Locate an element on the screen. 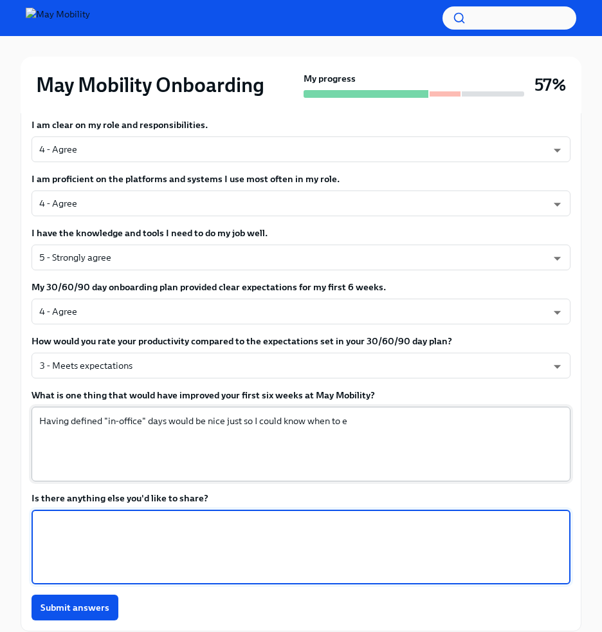 This screenshot has width=602, height=632. label: My 30/60/90 day onboarding plan provided clear expectations for my first 6 weeks. is located at coordinates (301, 287).